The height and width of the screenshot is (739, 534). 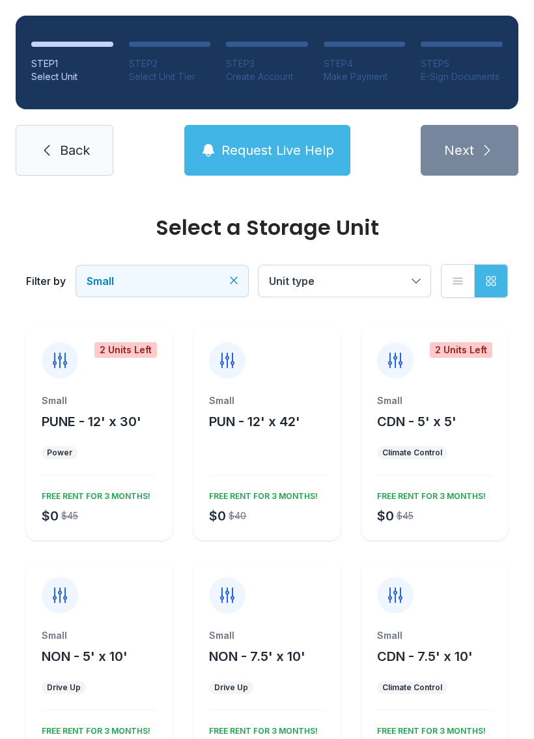 What do you see at coordinates (46, 281) in the screenshot?
I see `div: Filter by` at bounding box center [46, 281].